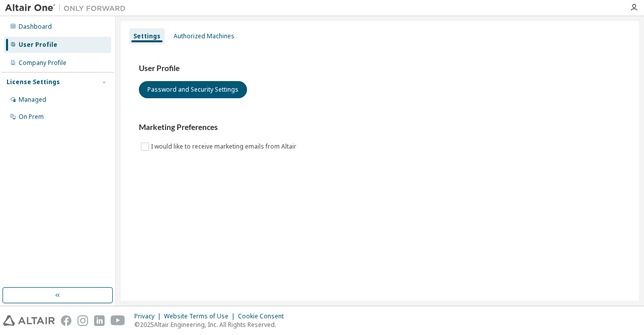  Describe the element at coordinates (147, 36) in the screenshot. I see `div: Settings` at that location.